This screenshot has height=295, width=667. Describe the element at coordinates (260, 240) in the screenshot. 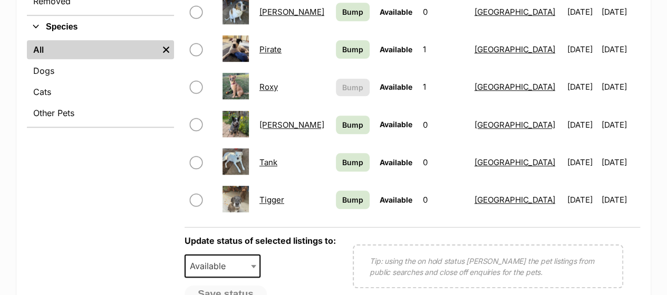

I see `label: Update status of selected listings to:` at that location.